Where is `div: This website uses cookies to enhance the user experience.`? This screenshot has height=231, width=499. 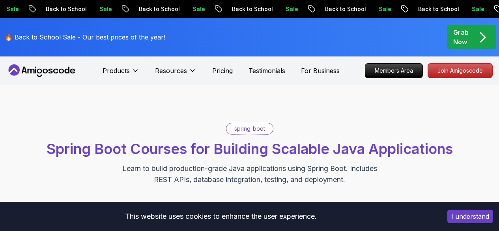 div: This website uses cookies to enhance the user experience. is located at coordinates (220, 216).